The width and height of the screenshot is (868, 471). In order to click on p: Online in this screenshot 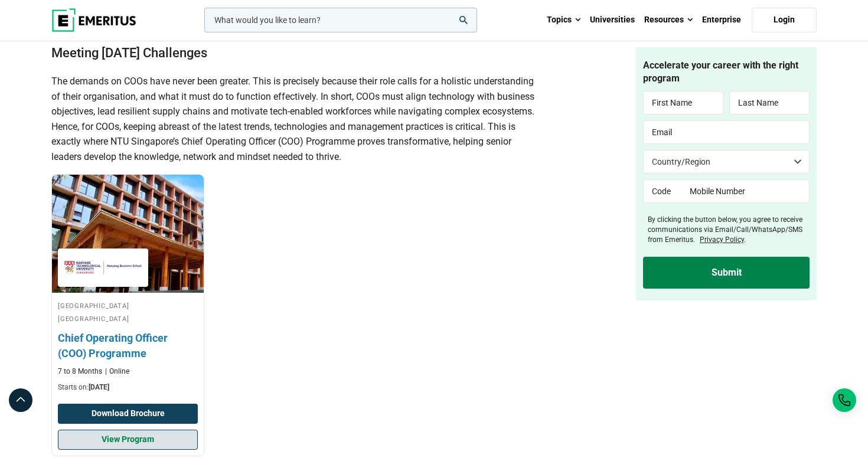, I will do `click(117, 371)`.